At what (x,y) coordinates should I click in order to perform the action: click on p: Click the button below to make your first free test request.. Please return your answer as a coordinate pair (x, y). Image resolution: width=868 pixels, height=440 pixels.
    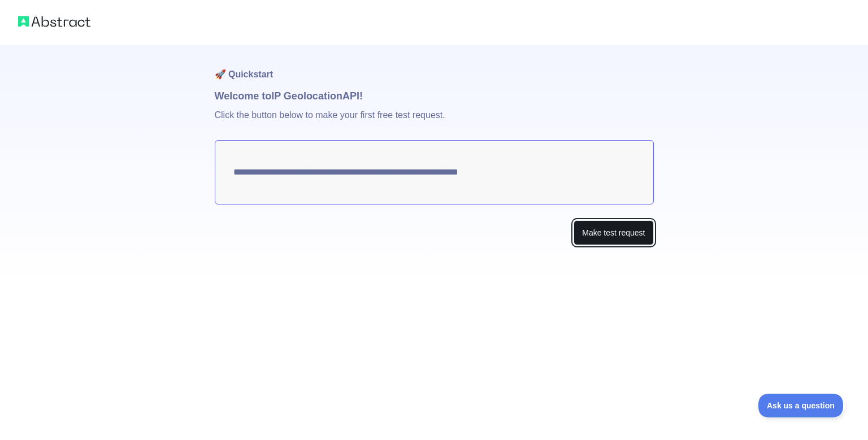
    Looking at the image, I should click on (434, 122).